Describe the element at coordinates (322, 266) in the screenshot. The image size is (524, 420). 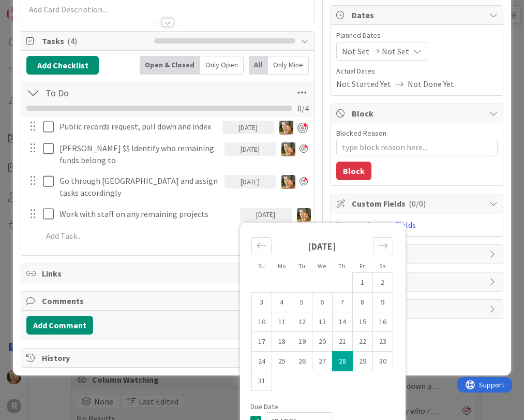
I see `small: We` at that location.